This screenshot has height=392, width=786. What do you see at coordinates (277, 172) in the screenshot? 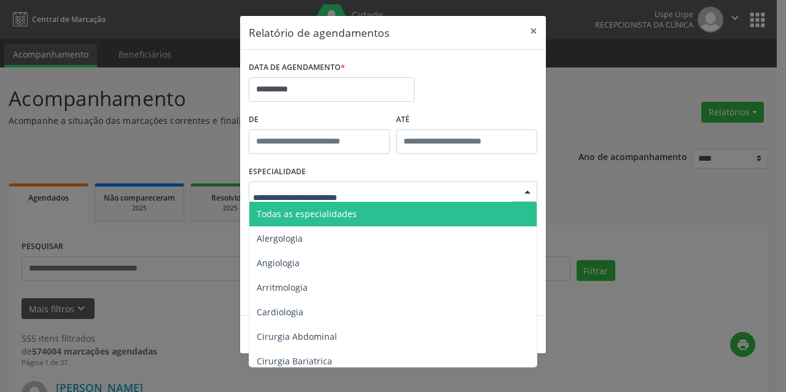
I see `label: ESPECIALIDADE` at bounding box center [277, 172].